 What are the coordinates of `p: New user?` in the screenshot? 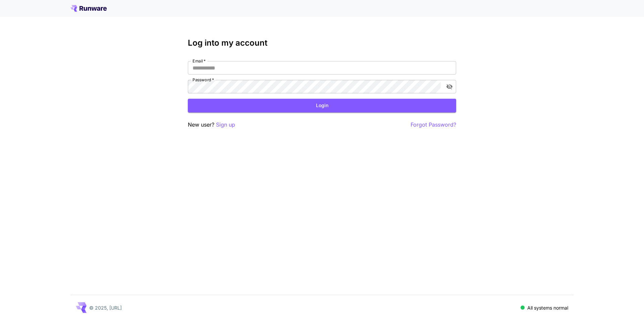 It's located at (211, 125).